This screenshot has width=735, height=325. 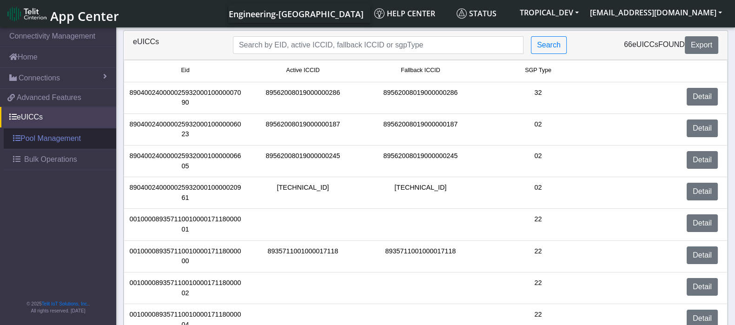 What do you see at coordinates (39, 78) in the screenshot?
I see `span: Connections` at bounding box center [39, 78].